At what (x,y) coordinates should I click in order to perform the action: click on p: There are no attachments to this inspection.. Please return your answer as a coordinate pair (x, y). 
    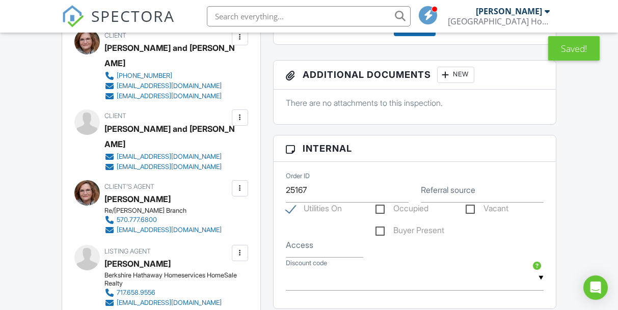
    Looking at the image, I should click on (415, 103).